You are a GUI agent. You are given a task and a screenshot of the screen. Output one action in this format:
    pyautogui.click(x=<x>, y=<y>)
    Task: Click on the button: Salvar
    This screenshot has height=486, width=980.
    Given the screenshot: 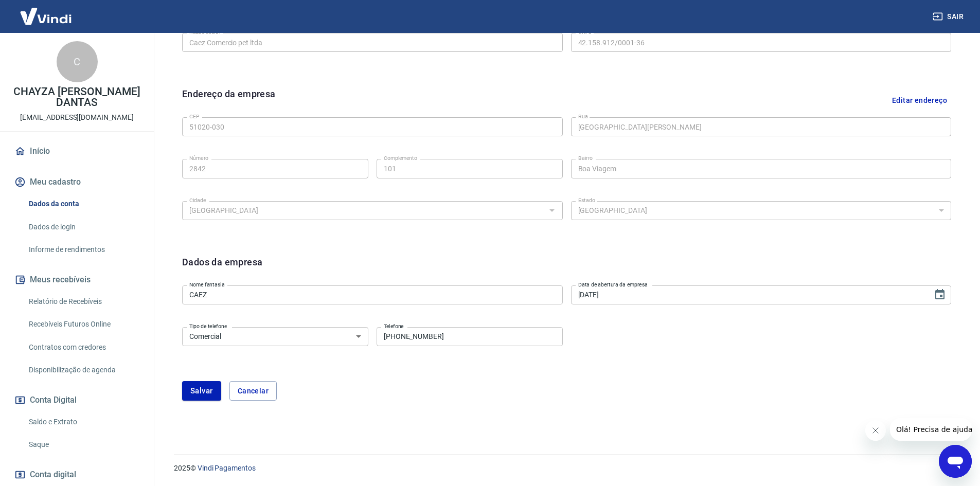 What is the action you would take?
    pyautogui.click(x=202, y=391)
    